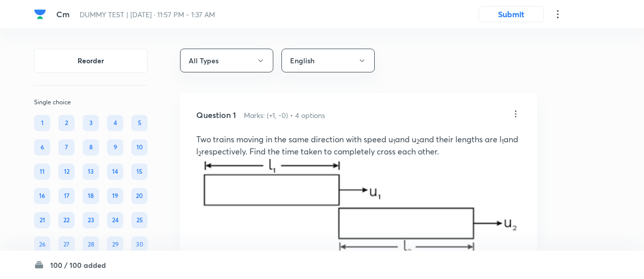 This screenshot has height=279, width=644. What do you see at coordinates (227, 61) in the screenshot?
I see `button: All Types` at bounding box center [227, 61].